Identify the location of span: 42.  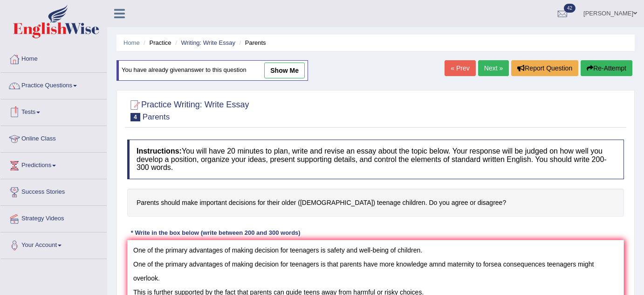
(569, 8).